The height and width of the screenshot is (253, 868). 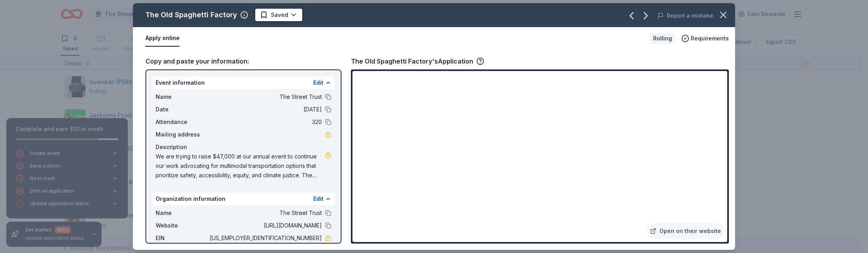 What do you see at coordinates (685, 16) in the screenshot?
I see `button: Report a mistake` at bounding box center [685, 16].